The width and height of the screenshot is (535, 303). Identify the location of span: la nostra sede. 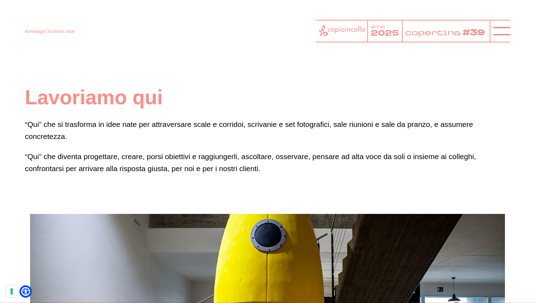
(61, 32).